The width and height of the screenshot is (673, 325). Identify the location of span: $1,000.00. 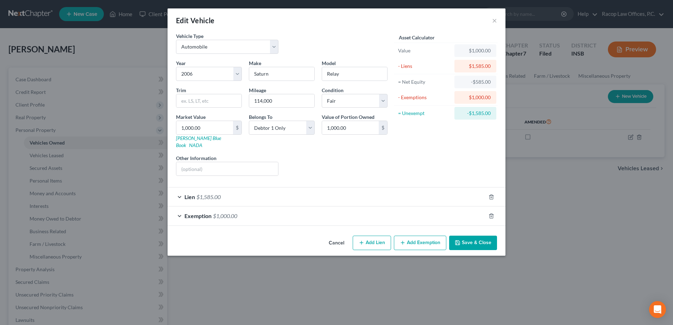
(225, 216).